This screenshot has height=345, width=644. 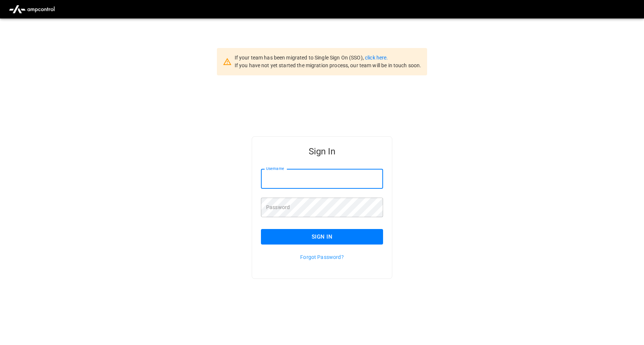 I want to click on img: ampcontrol.io logo, so click(x=32, y=9).